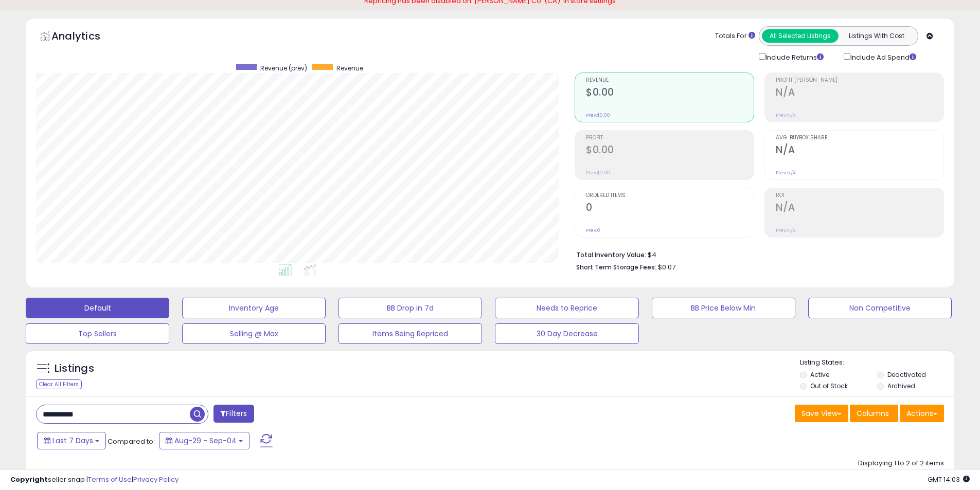 The image size is (980, 490). What do you see at coordinates (72, 440) in the screenshot?
I see `button: Last 7 Days` at bounding box center [72, 440].